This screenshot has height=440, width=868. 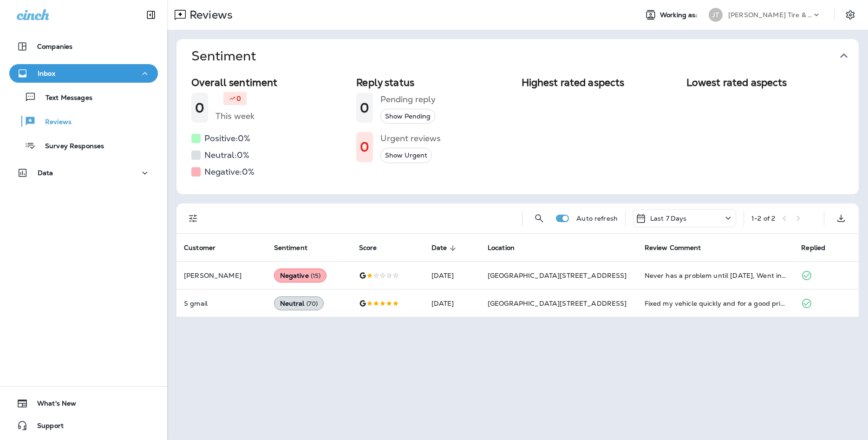 What do you see at coordinates (83, 121) in the screenshot?
I see `button: Reviews` at bounding box center [83, 121].